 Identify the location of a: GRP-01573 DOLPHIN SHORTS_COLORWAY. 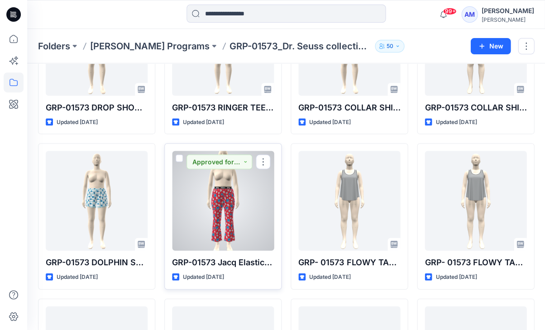
(96, 200).